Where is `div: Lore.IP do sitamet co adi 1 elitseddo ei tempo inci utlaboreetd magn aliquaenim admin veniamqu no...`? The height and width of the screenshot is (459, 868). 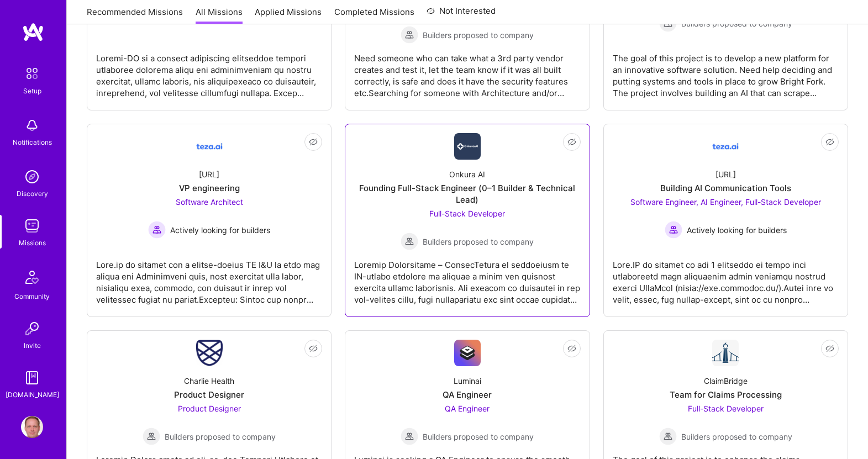 div: Lore.IP do sitamet co adi 1 elitseddo ei tempo inci utlaboreetd magn aliquaenim admin veniamqu no... is located at coordinates (725, 278).